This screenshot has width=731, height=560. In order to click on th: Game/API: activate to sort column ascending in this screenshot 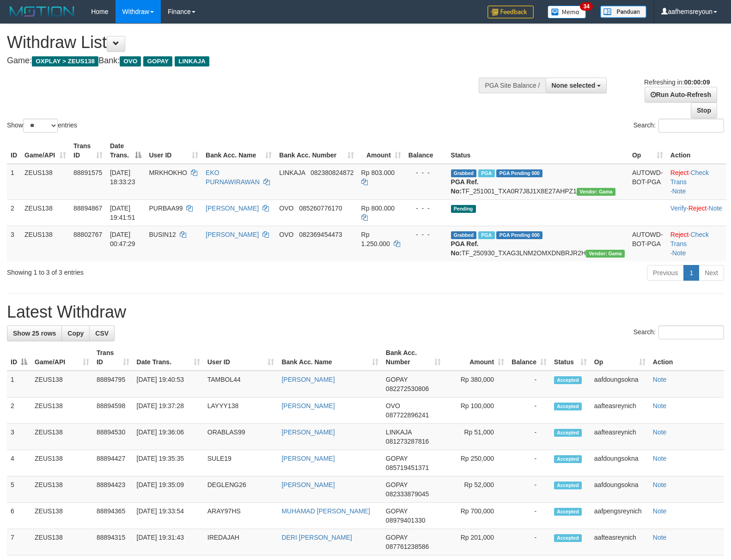, I will do `click(62, 357)`.